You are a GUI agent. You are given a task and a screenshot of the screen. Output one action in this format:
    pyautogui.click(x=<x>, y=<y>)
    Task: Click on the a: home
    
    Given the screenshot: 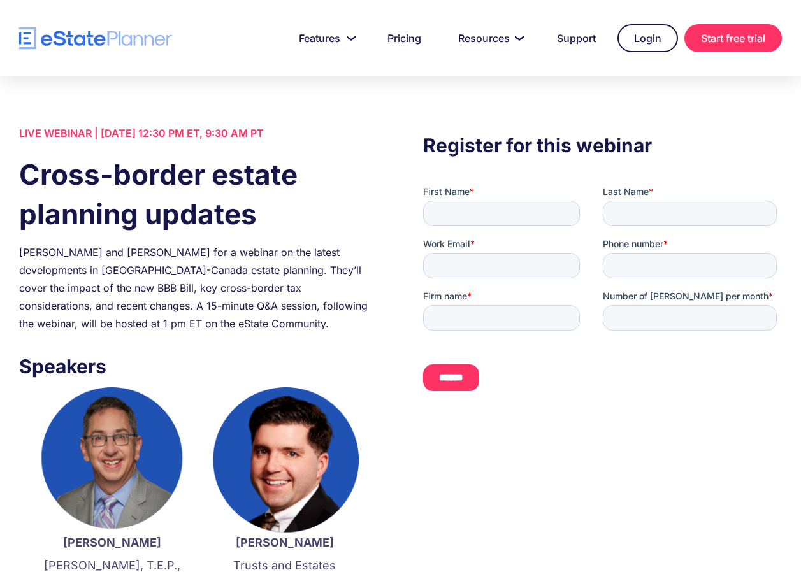 What is the action you would take?
    pyautogui.click(x=96, y=38)
    